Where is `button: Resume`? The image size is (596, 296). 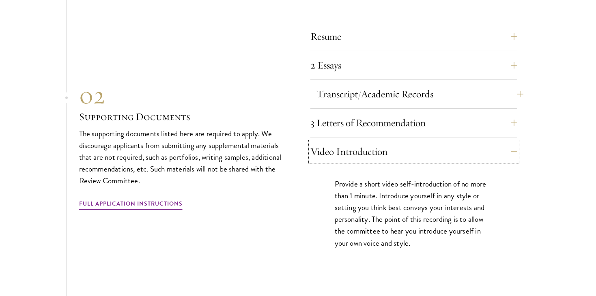
button: Resume is located at coordinates (414, 37).